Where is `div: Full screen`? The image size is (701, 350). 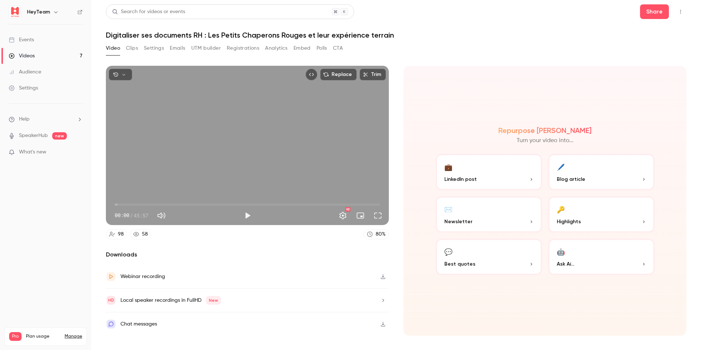
div: Full screen is located at coordinates (378, 215).